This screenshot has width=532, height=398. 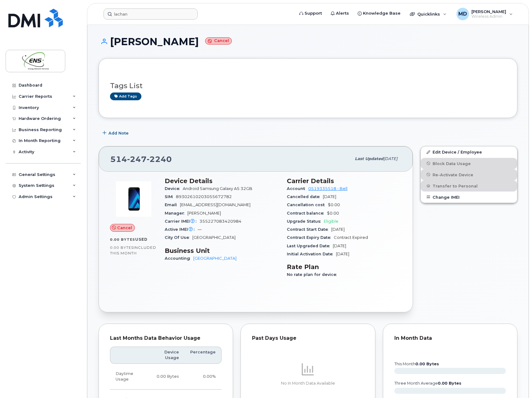 What do you see at coordinates (332, 221) in the screenshot?
I see `span: Eligible` at bounding box center [332, 221].